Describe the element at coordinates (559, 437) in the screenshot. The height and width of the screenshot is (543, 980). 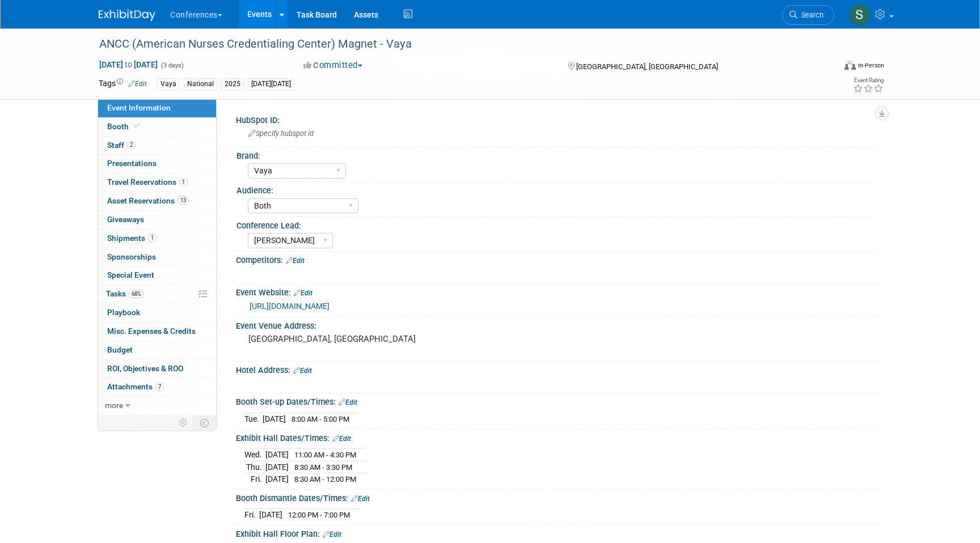
I see `div: Exhibit Hall Dates/Times:` at that location.